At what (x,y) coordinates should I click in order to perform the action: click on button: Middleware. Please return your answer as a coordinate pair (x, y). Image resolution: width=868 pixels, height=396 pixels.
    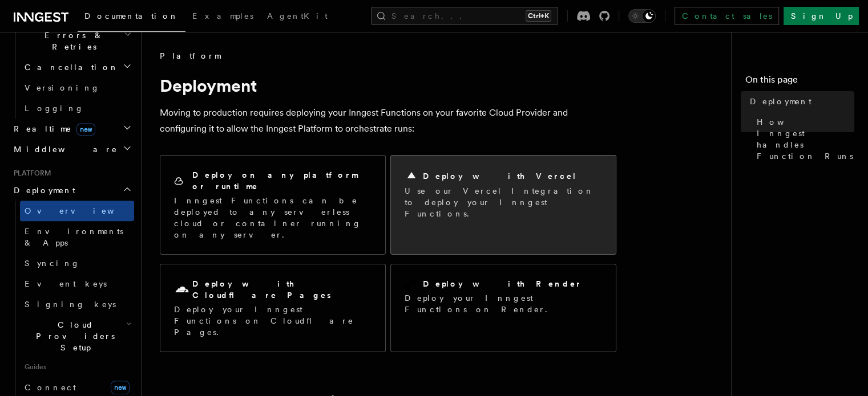
    Looking at the image, I should click on (71, 150).